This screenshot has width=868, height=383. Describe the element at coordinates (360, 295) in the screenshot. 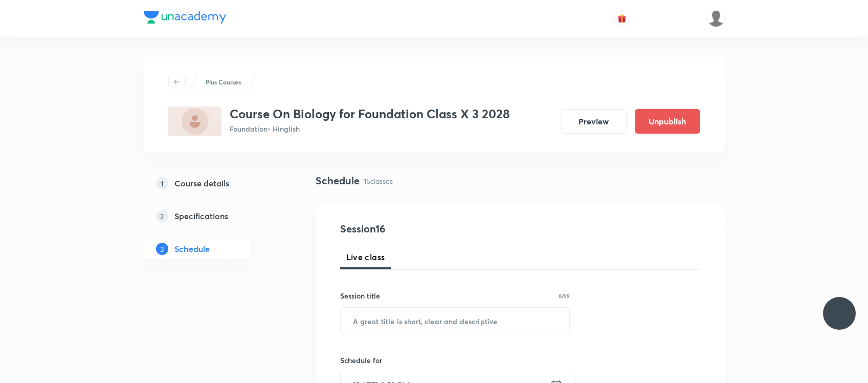

I see `h6: Session title` at that location.